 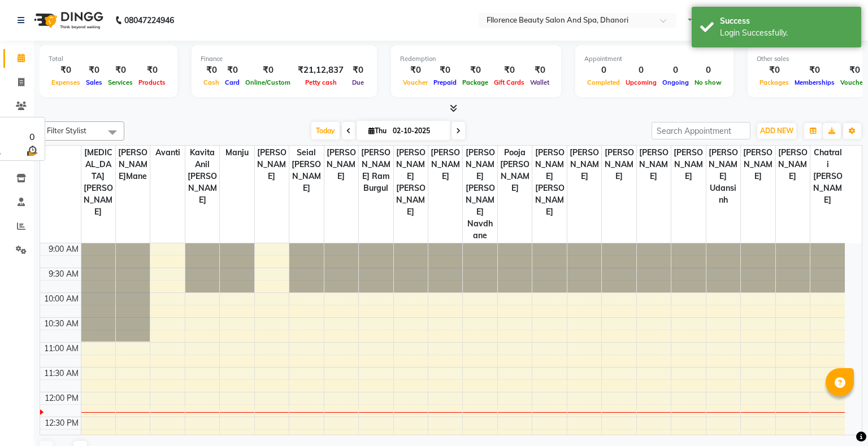 What do you see at coordinates (701, 131) in the screenshot?
I see `input: Search Appointment` at bounding box center [701, 131].